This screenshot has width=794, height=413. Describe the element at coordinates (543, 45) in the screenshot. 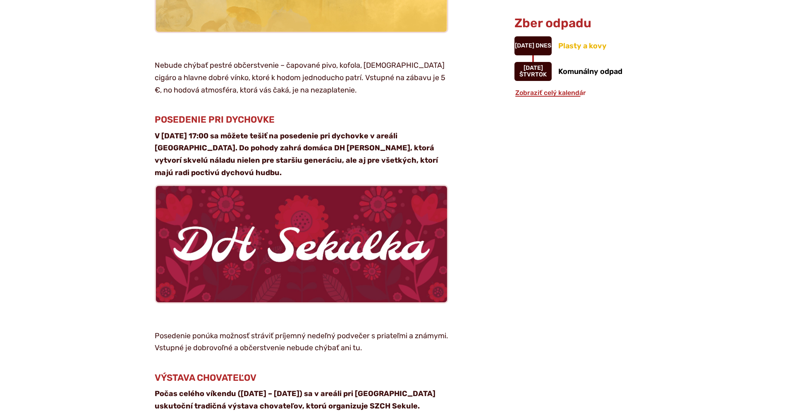

I see `span: Dnes` at that location.